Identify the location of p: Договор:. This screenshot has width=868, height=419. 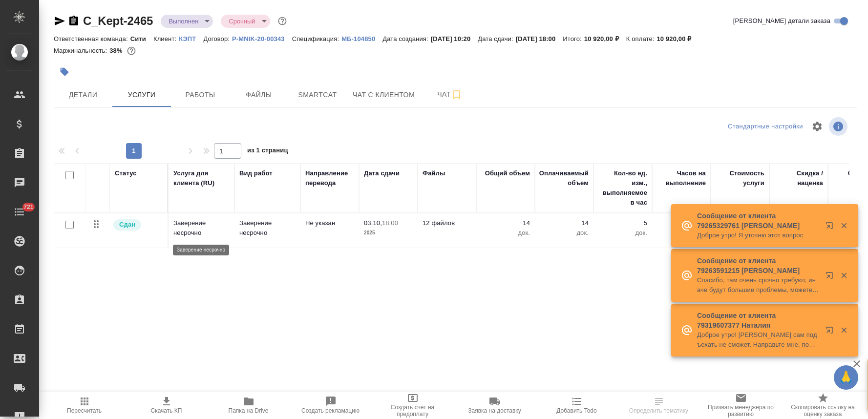
(218, 38).